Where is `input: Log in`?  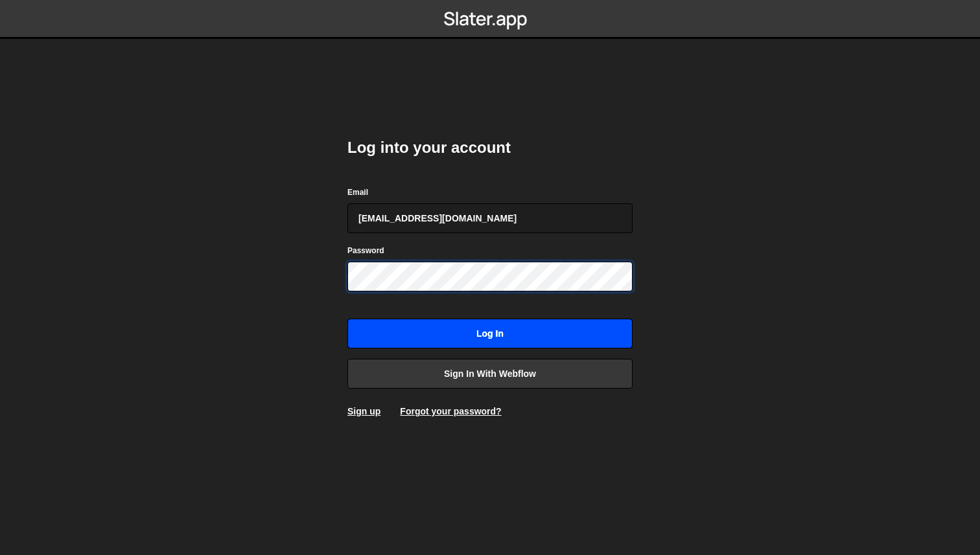 input: Log in is located at coordinates (490, 334).